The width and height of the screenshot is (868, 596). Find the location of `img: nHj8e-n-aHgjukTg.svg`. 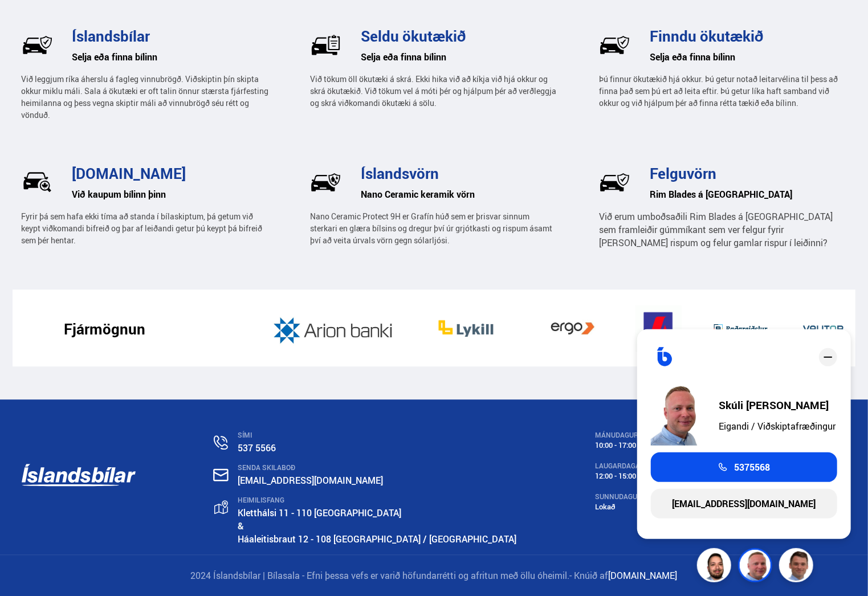

img: nHj8e-n-aHgjukTg.svg is located at coordinates (220, 475).